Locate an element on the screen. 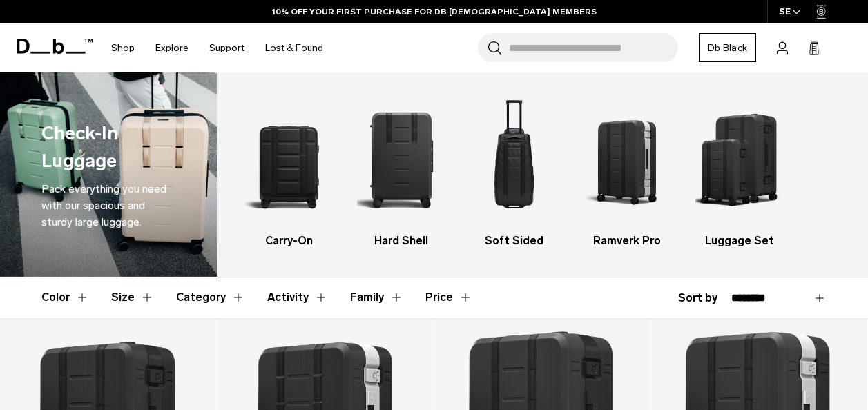  h3: Carry-On is located at coordinates (289, 241).